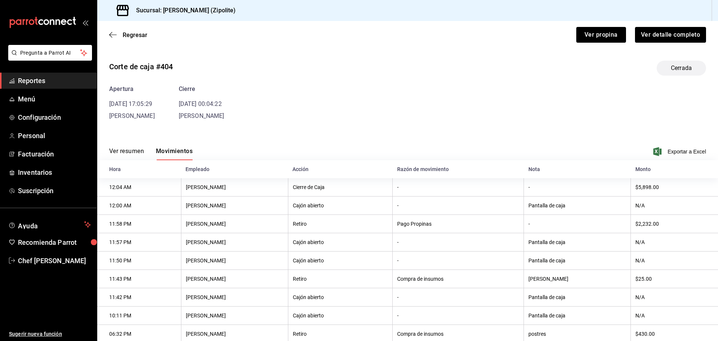 This screenshot has height=341, width=718. I want to click on span: Suscripción, so click(54, 190).